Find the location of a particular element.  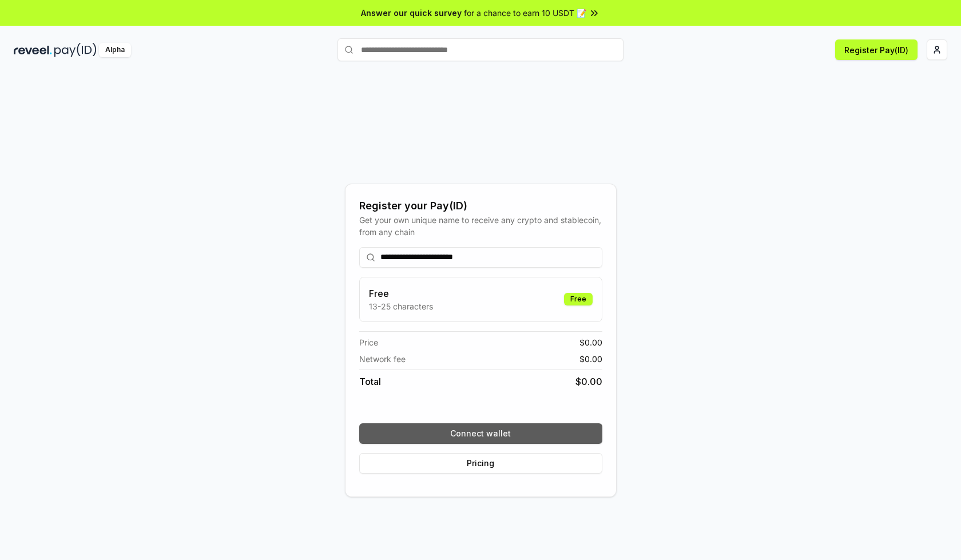

span: Answer our quick survey is located at coordinates (411, 13).